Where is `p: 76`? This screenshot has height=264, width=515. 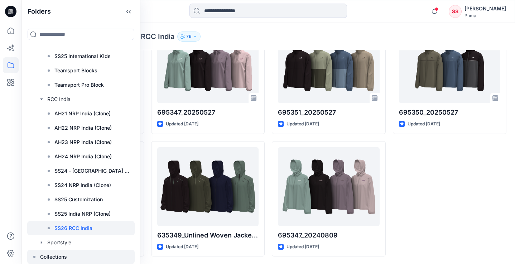
p: 76 is located at coordinates (189, 37).